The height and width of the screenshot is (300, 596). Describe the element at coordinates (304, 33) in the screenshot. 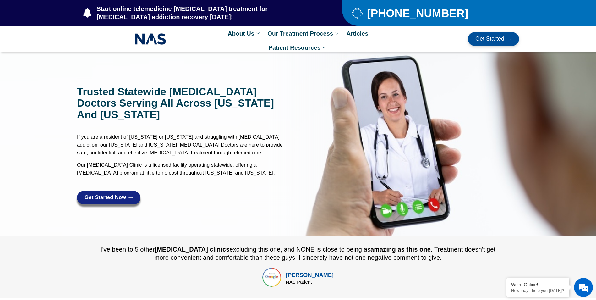

I see `a: Our Treatment Process` at that location.